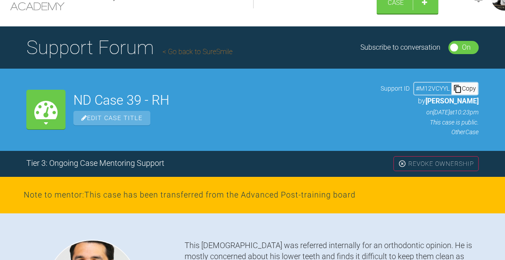  What do you see at coordinates (432, 88) in the screenshot?
I see `div: # M12VCYYL` at bounding box center [432, 88].